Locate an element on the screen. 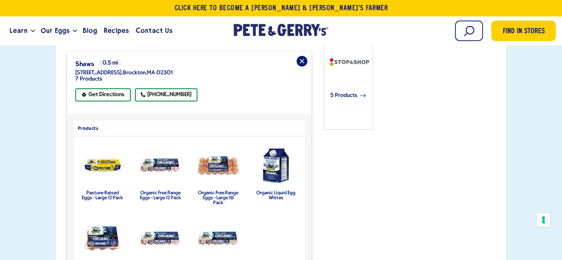 This screenshot has width=562, height=260. a: Recipes is located at coordinates (116, 31).